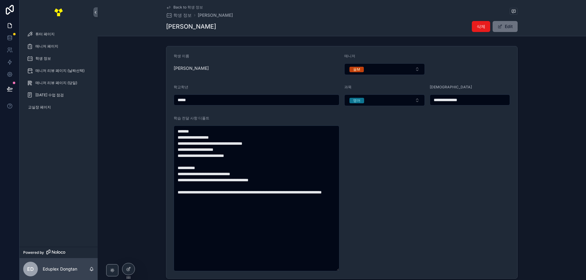 The image size is (586, 280). I want to click on a: 교실장 페이지, so click(59, 107).